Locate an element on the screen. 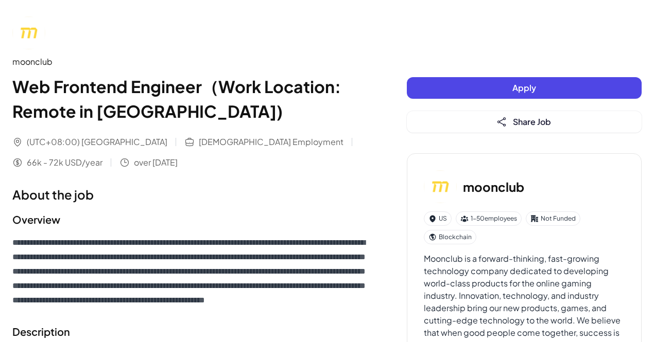 Image resolution: width=654 pixels, height=342 pixels. div: moonclub is located at coordinates (189, 62).